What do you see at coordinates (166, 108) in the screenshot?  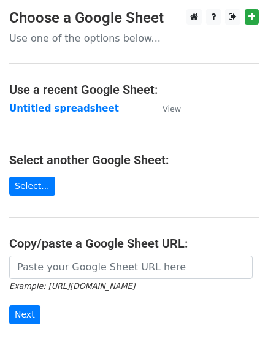 I see `a: View` at bounding box center [166, 108].